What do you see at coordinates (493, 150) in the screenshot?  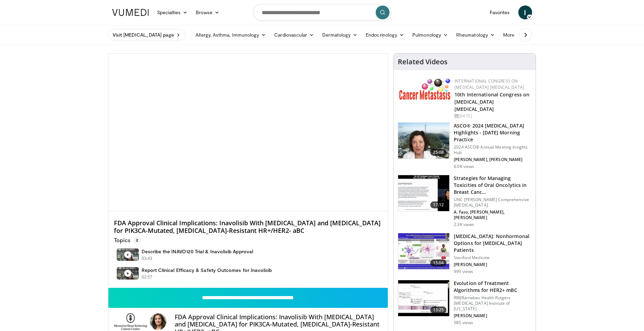 I see `p: 2024 ASCO® Annual Meeting Insights Hub` at bounding box center [493, 150].